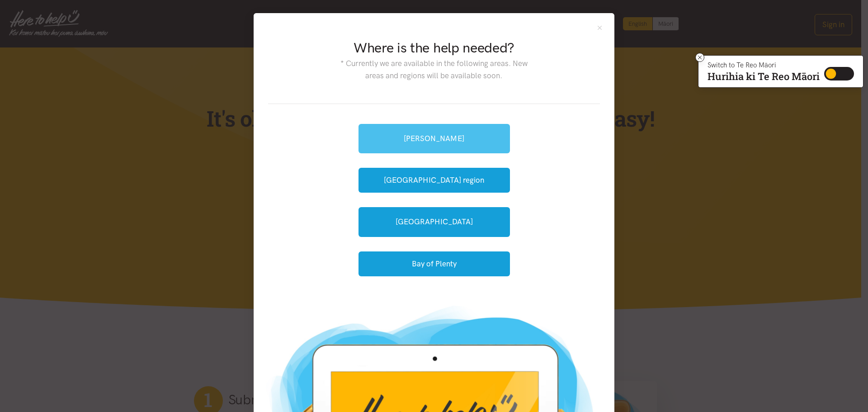  Describe the element at coordinates (434, 70) in the screenshot. I see `p: * Currently we are available in the following areas. New areas and regions will be available soon.` at that location.